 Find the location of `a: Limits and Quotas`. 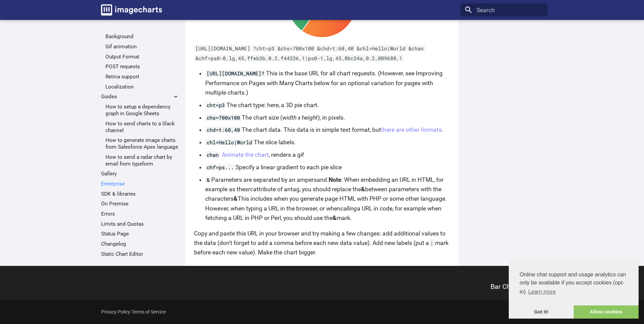

a: Limits and Quotas is located at coordinates (140, 224).